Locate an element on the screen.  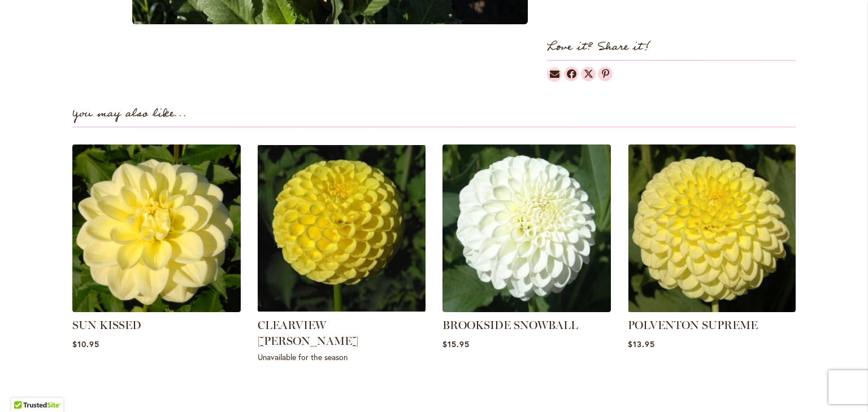
a: CLEARVIEW DANIEL is located at coordinates (342, 309).